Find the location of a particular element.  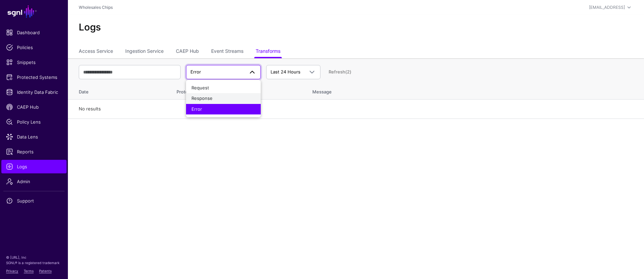

a: Transforms is located at coordinates (268, 52).